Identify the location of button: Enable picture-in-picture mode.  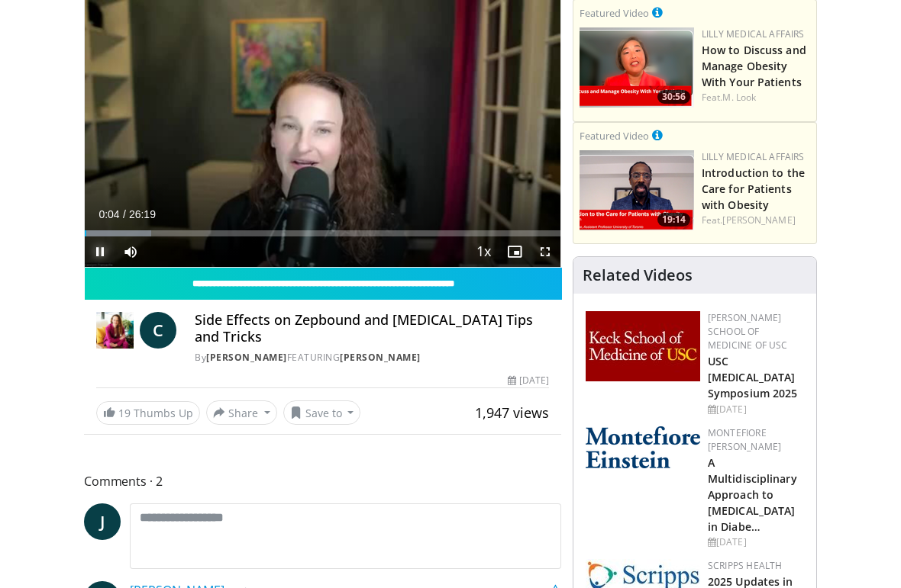
(515, 252).